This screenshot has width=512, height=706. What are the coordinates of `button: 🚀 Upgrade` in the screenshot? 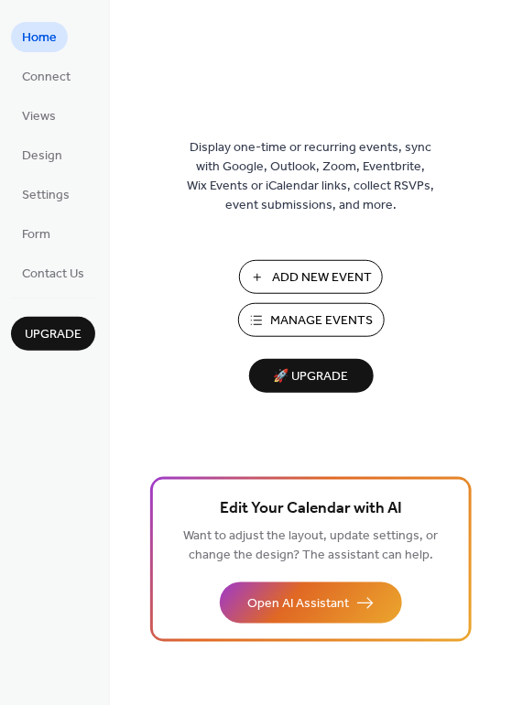 It's located at (312, 376).